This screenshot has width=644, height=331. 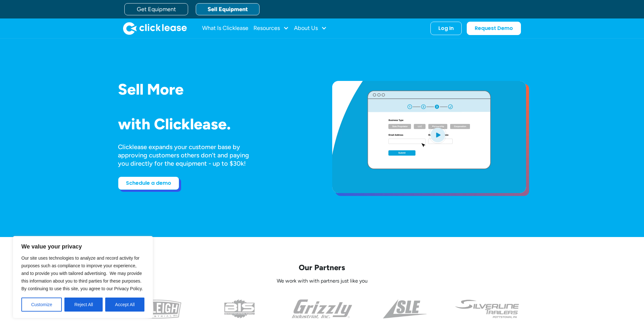 What do you see at coordinates (438, 135) in the screenshot?
I see `img: Blue play button logo on a light blue circular background` at bounding box center [438, 135].